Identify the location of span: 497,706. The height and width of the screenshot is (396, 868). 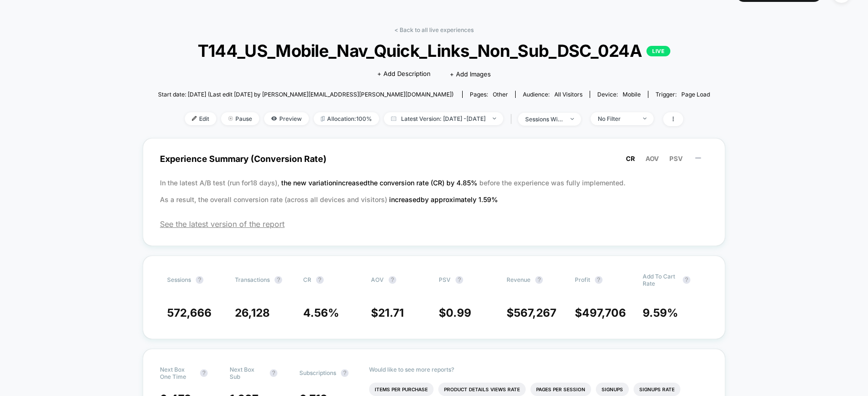
(604, 313).